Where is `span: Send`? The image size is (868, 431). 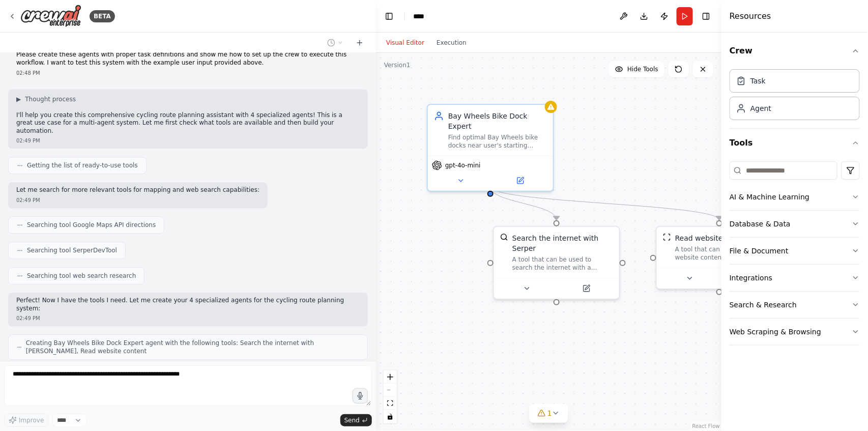
span: Send is located at coordinates (352, 420).